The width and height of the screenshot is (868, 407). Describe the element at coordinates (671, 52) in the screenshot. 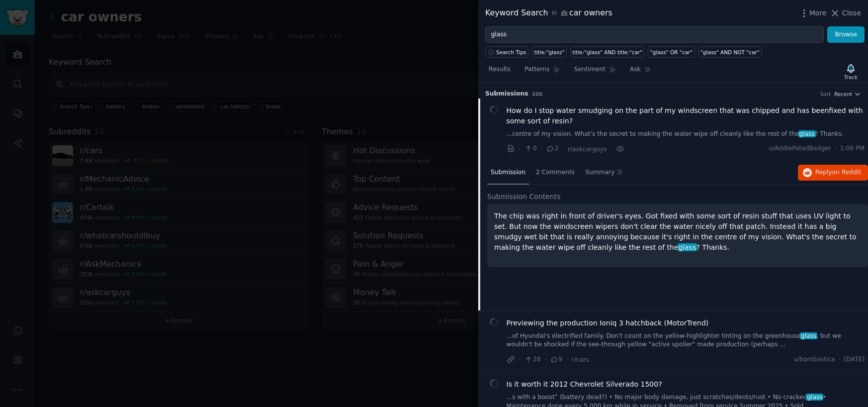

I see `div: "glass" OR "car"` at that location.